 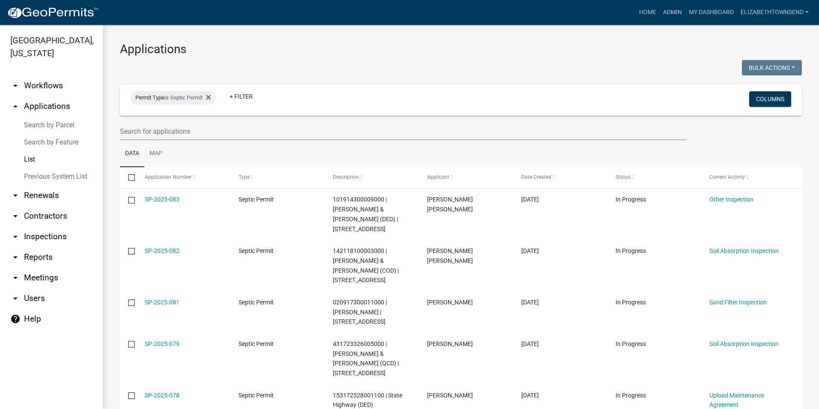 I want to click on i: help, so click(x=15, y=319).